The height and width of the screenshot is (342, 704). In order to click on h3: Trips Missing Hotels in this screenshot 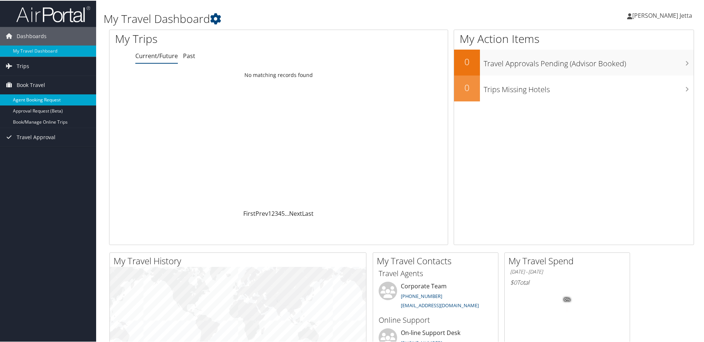, I will do `click(589, 87)`.